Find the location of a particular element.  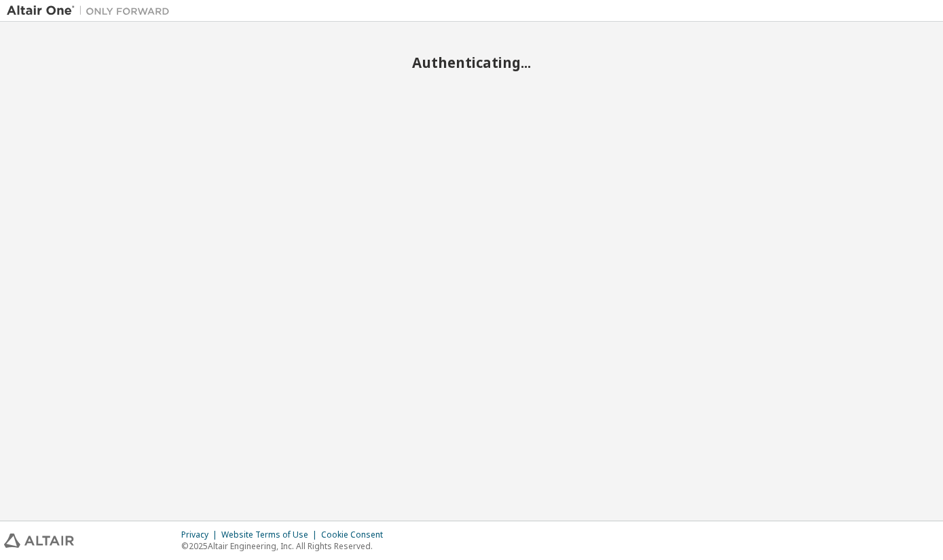

div: Website Terms of Use is located at coordinates (271, 535).